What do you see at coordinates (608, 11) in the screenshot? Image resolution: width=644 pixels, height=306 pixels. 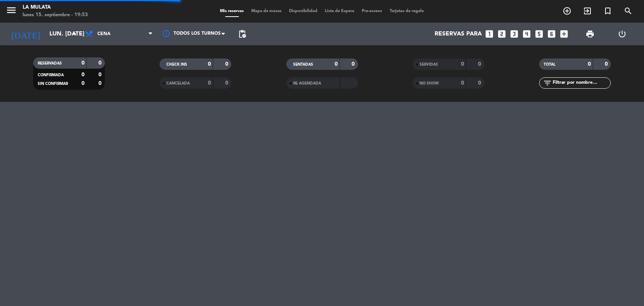 I see `i: turned_in_not` at bounding box center [608, 11].